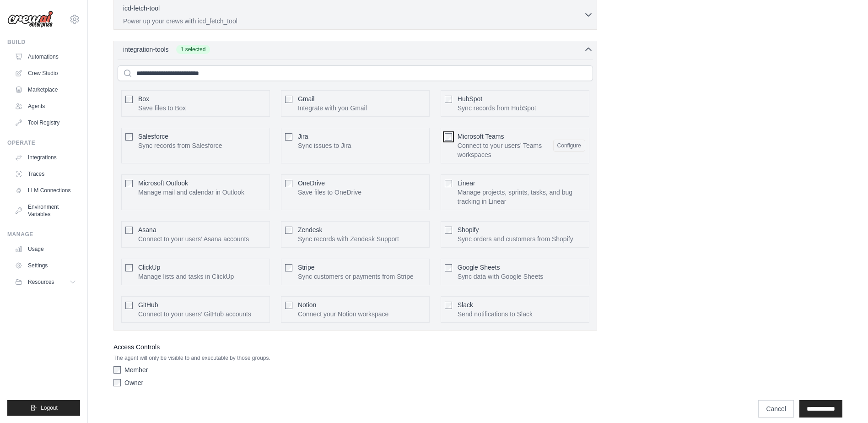 The image size is (868, 423). I want to click on a: Tool Registry, so click(45, 123).